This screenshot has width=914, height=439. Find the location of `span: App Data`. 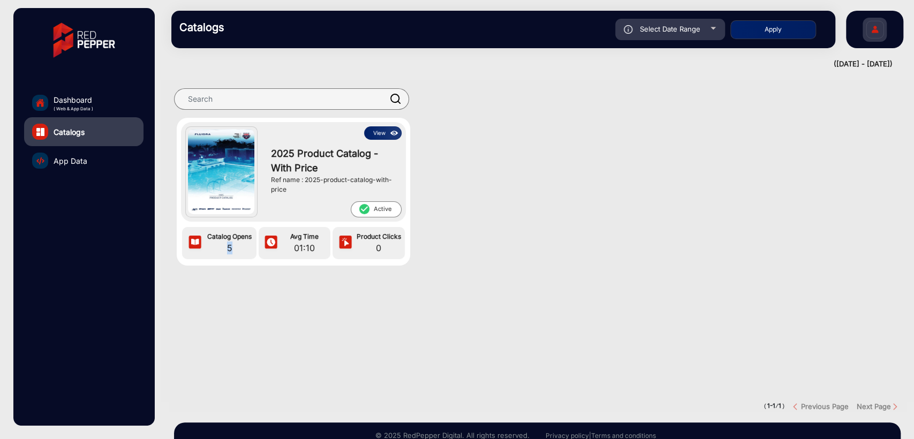

span: App Data is located at coordinates (70, 161).